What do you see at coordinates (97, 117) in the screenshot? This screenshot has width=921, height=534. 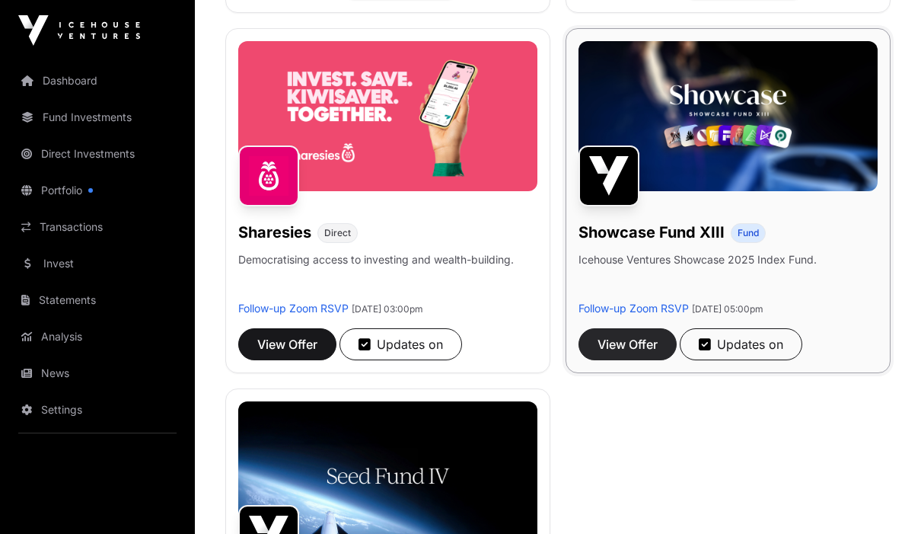 I see `a: Fund Investments` at bounding box center [97, 117].